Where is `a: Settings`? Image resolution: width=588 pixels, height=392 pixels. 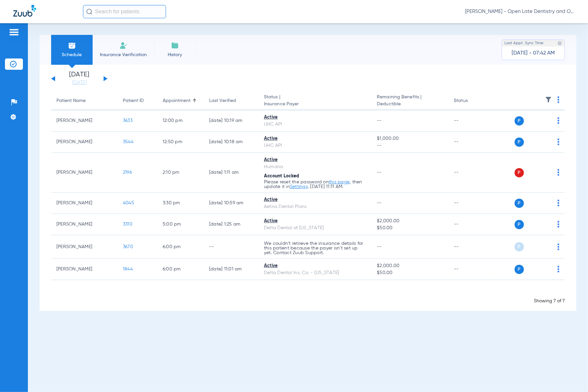
a: Settings is located at coordinates (299, 187).